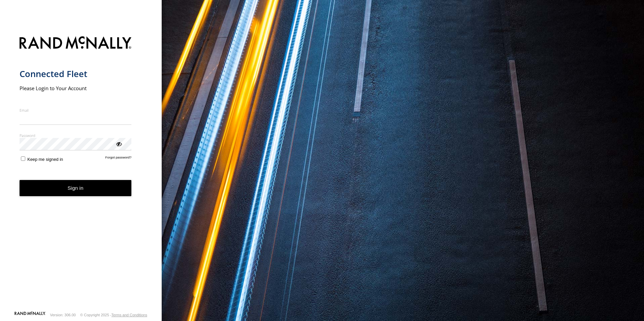 The width and height of the screenshot is (644, 321). What do you see at coordinates (113, 315) in the screenshot?
I see `div: © Copyright 2025 -` at bounding box center [113, 315].